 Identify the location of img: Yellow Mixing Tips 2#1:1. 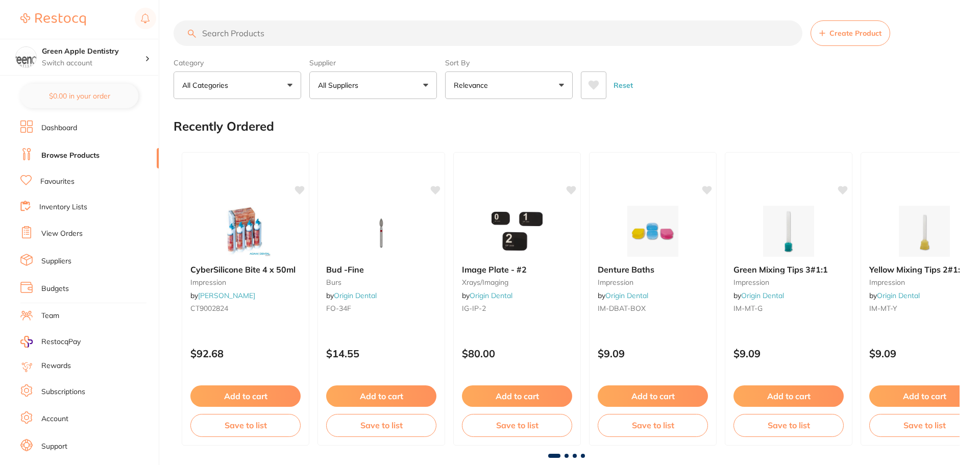
(924, 231).